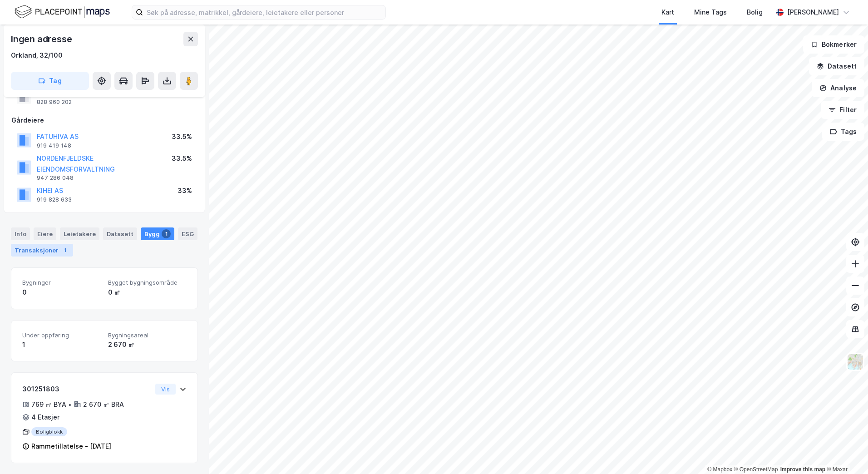 The image size is (868, 474). What do you see at coordinates (54, 146) in the screenshot?
I see `div: 919 419 148` at bounding box center [54, 146].